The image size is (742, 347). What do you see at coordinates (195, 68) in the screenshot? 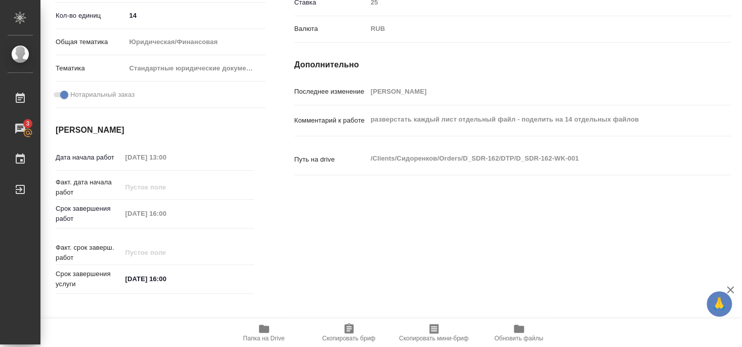
I see `div: Стандартные юридические документы, договоры, уставы` at bounding box center [195, 68].